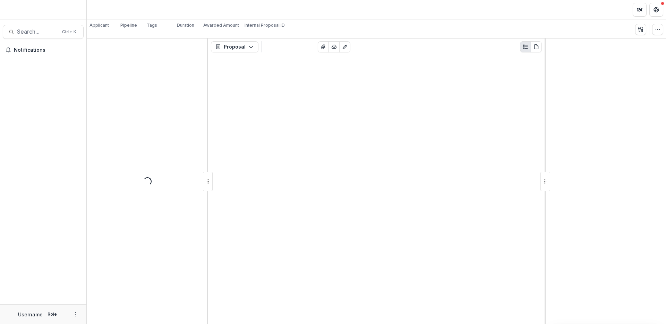 The image size is (666, 324). Describe the element at coordinates (345, 47) in the screenshot. I see `button: Edit as form` at that location.